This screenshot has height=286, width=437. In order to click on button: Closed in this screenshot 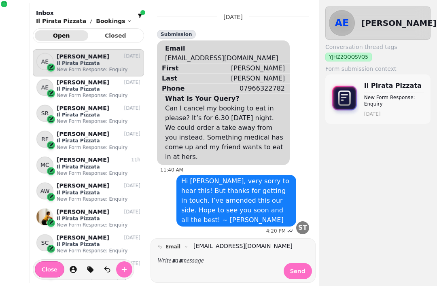, I will do `click(116, 36)`.